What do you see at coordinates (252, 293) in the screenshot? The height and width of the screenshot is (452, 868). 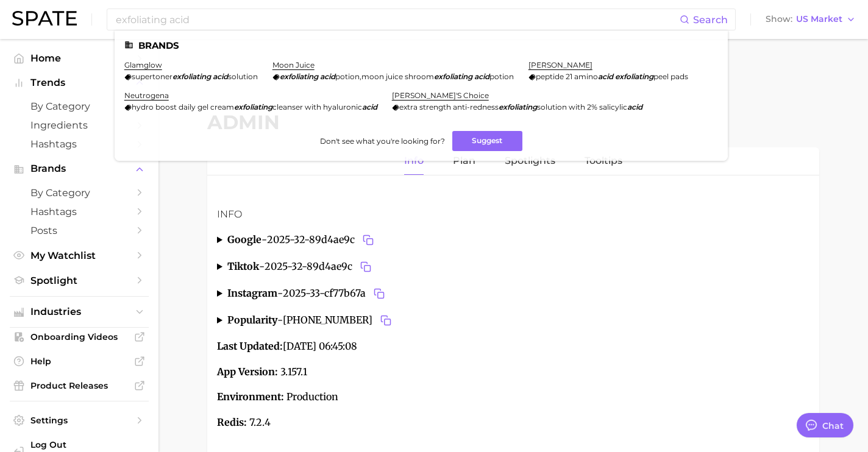 I see `strong: instagram` at bounding box center [252, 293].